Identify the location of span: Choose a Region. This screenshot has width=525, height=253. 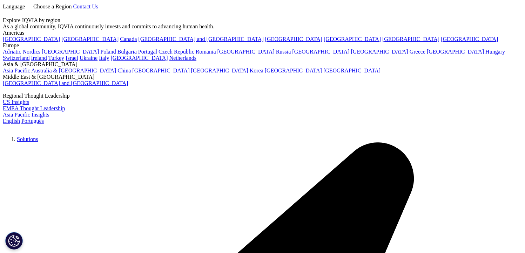
(52, 6).